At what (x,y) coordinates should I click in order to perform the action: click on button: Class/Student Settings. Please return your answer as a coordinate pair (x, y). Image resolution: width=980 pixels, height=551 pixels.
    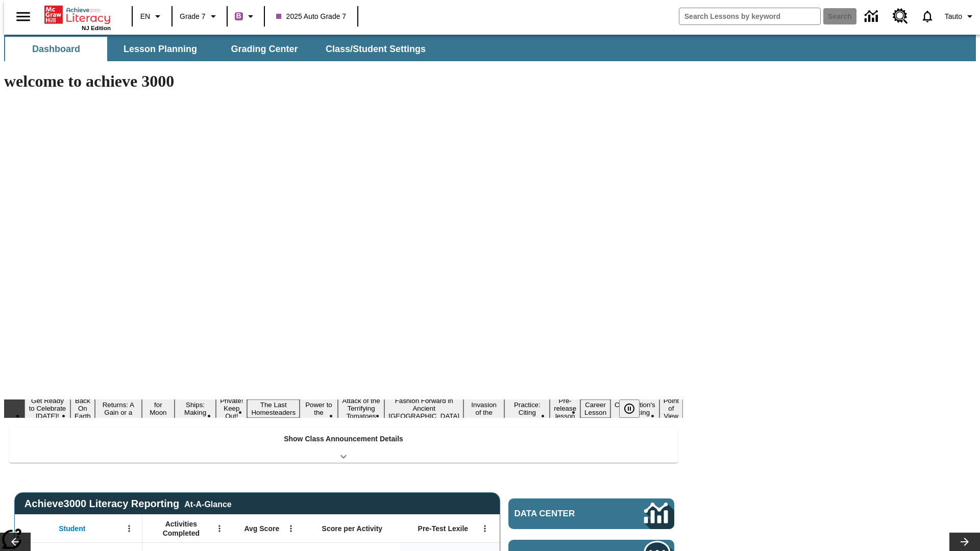
    Looking at the image, I should click on (375, 49).